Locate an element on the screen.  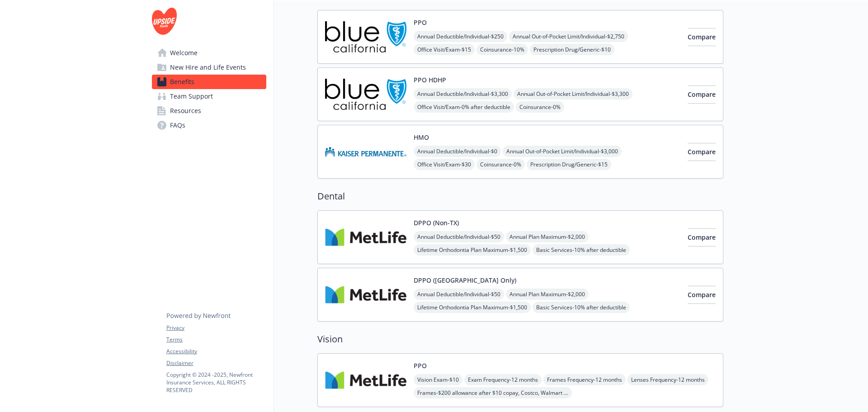
a: FAQs is located at coordinates (209, 125).